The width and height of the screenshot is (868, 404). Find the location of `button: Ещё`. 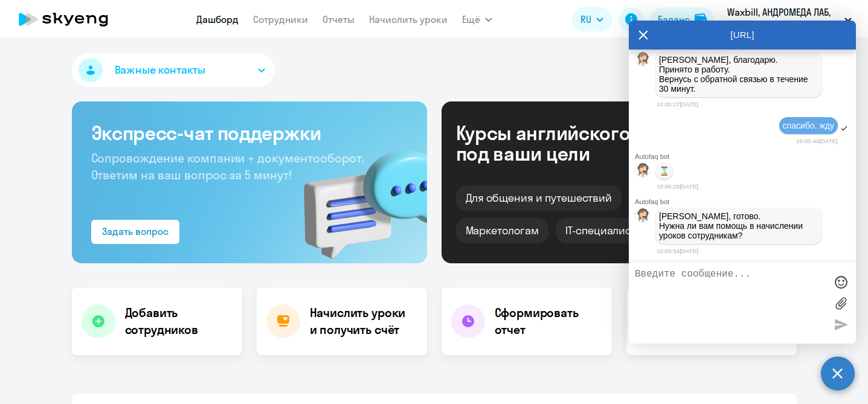

button: Ещё is located at coordinates (477, 19).